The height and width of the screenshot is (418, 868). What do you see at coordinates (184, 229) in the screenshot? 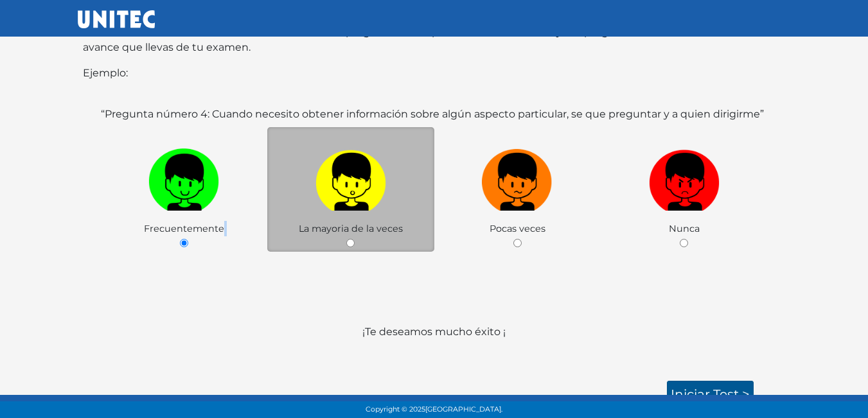
I see `span: Frecuentemente` at bounding box center [184, 229].